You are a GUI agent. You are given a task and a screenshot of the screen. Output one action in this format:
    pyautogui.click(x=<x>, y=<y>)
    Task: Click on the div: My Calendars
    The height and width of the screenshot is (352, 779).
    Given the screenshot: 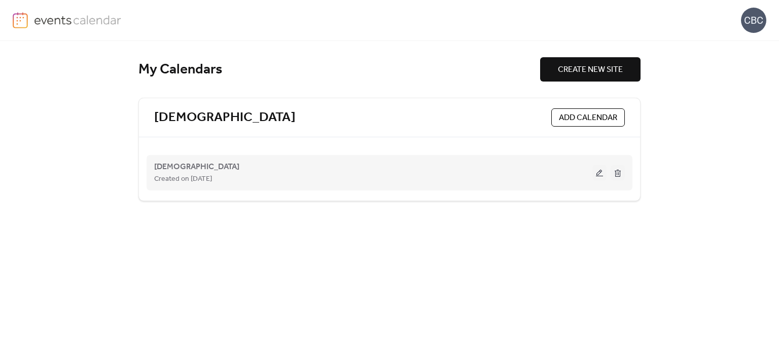 What is the action you would take?
    pyautogui.click(x=339, y=69)
    